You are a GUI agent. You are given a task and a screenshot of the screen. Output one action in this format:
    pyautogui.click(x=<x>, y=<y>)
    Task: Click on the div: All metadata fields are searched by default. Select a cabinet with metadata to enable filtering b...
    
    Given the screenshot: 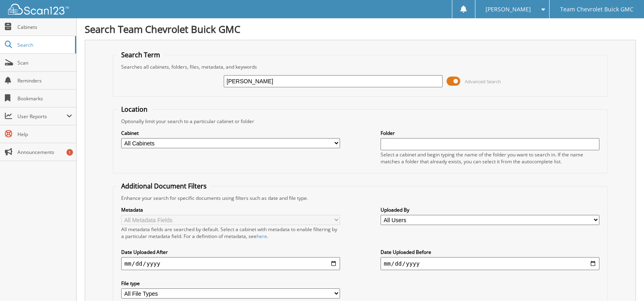 What is the action you would take?
    pyautogui.click(x=230, y=233)
    